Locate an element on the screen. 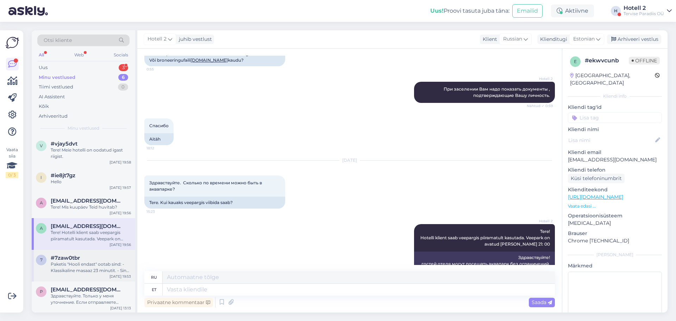  div: Hotell 2 is located at coordinates (643, 8).